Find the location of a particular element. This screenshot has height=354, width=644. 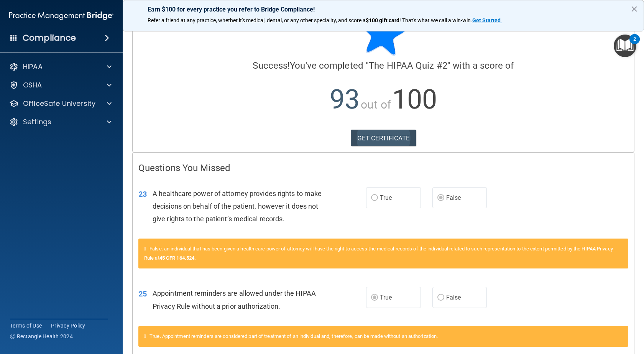

img: blue-star-rounded.9d042014.png is located at coordinates (383, 33).